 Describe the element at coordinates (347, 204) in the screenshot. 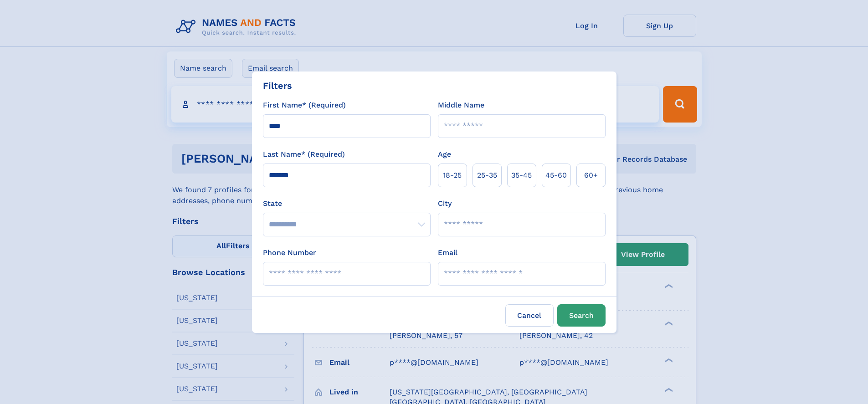

I see `label: State` at that location.